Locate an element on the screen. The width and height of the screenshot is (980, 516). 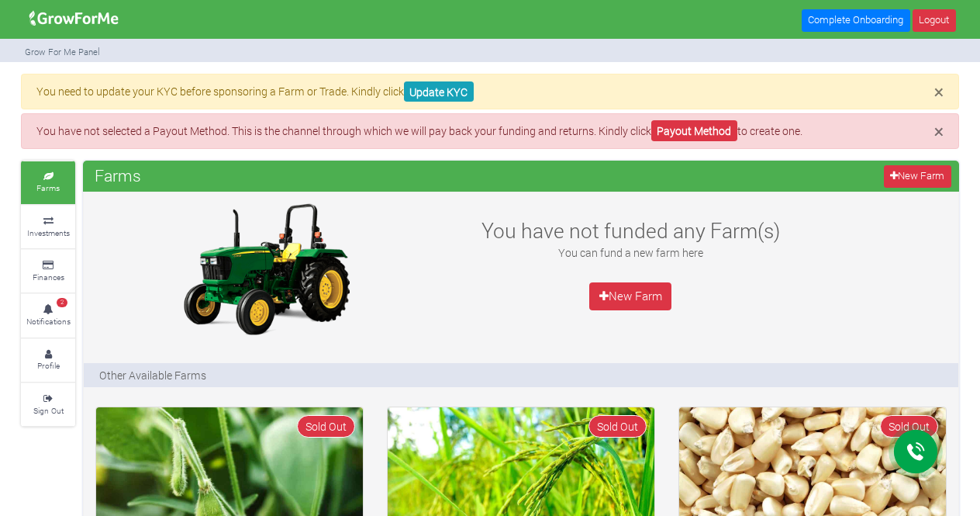
small: Profile is located at coordinates (48, 366).